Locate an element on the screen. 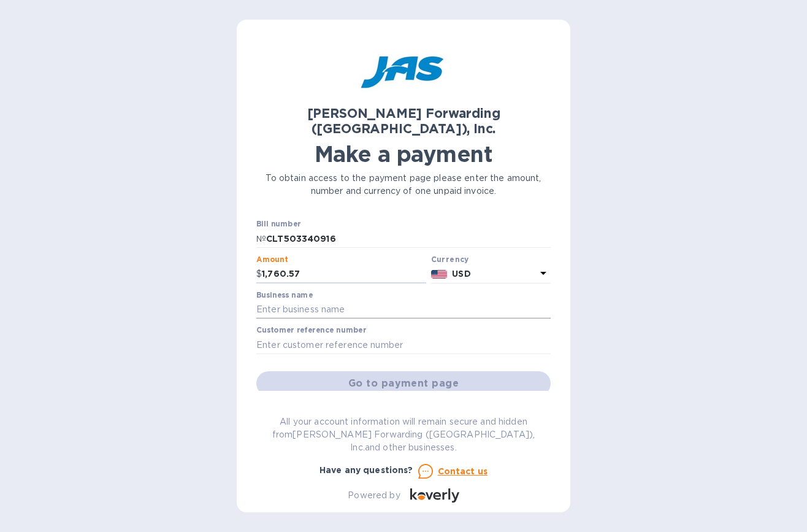  p: Powered by is located at coordinates (373, 495).